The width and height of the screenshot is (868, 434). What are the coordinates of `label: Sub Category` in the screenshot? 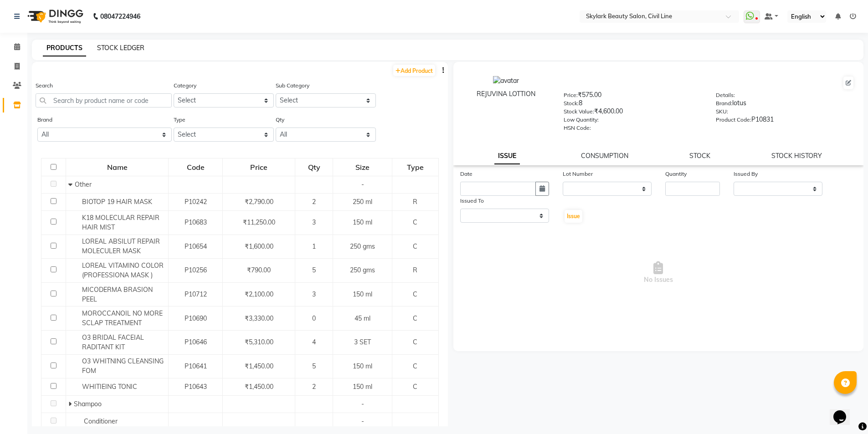 It's located at (292, 86).